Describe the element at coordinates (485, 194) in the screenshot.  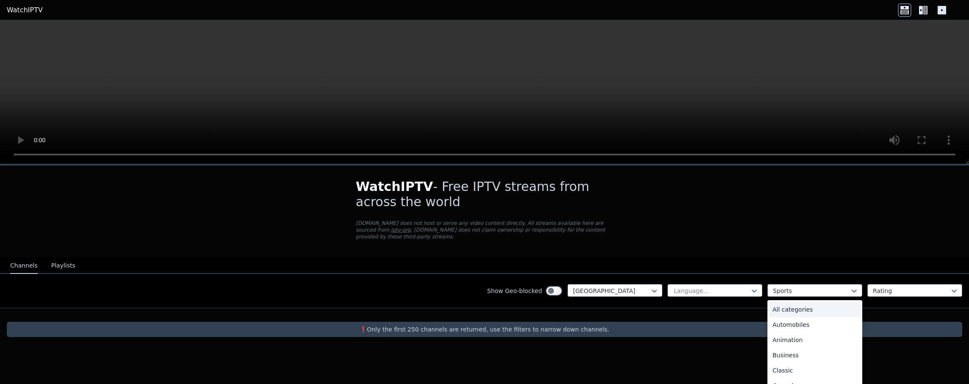
I see `h1: - Free IPTV streams from across the world` at that location.